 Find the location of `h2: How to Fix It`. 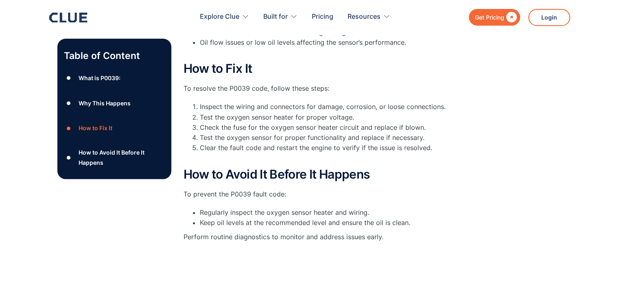

h2: How to Fix It is located at coordinates (346, 68).